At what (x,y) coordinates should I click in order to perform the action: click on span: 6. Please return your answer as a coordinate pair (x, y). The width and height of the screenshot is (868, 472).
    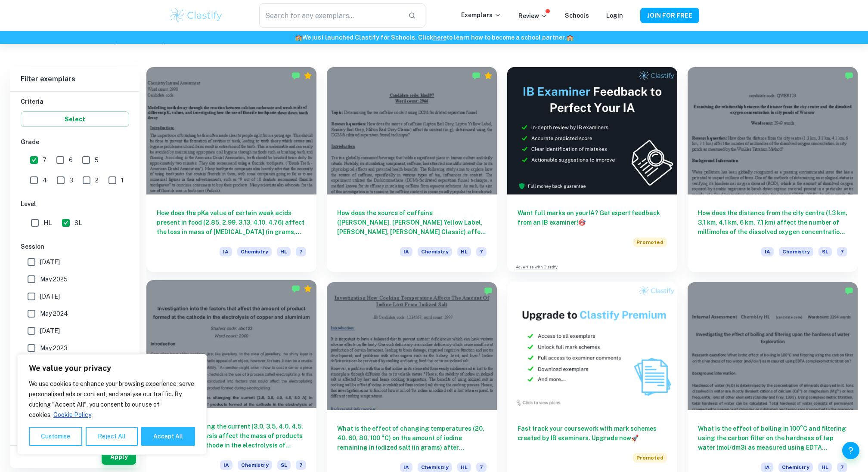
    Looking at the image, I should click on (70, 160).